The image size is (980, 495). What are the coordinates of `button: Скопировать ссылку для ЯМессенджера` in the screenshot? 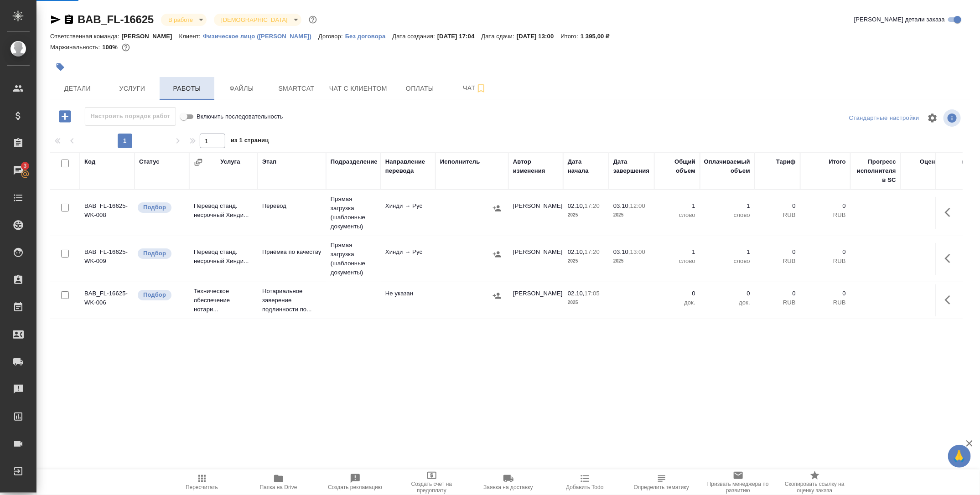 It's located at (55, 20).